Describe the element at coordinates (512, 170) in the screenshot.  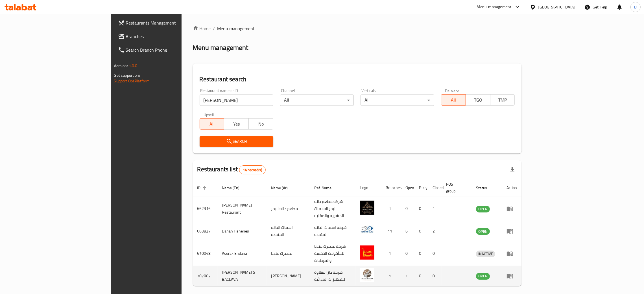
I see `div: Export file` at that location.